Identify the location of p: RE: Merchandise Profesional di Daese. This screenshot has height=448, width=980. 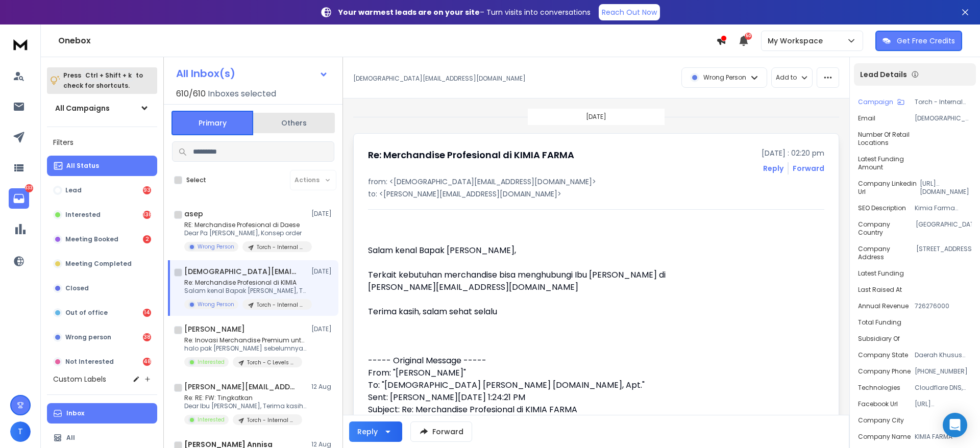
(246, 225).